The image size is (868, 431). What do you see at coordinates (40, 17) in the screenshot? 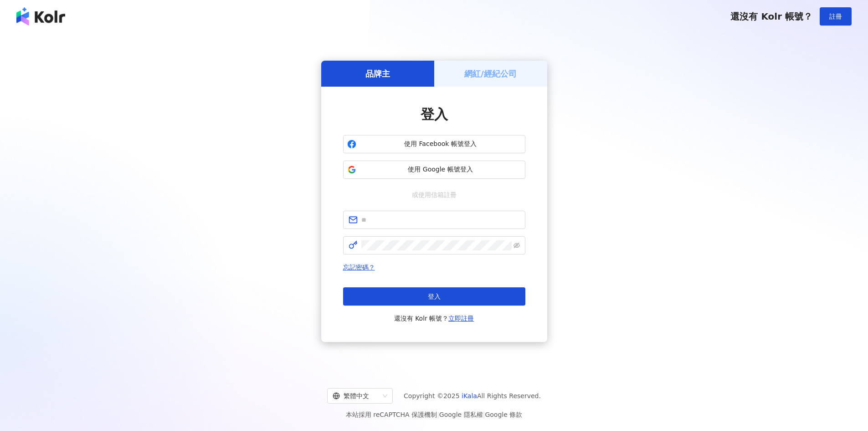
I see `img: logo` at bounding box center [40, 17].